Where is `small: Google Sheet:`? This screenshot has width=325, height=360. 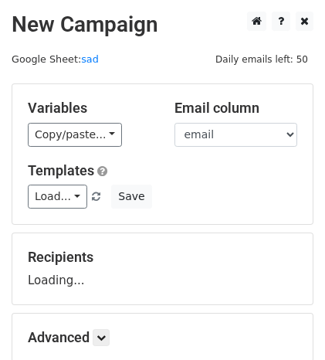 small: Google Sheet: is located at coordinates (55, 59).